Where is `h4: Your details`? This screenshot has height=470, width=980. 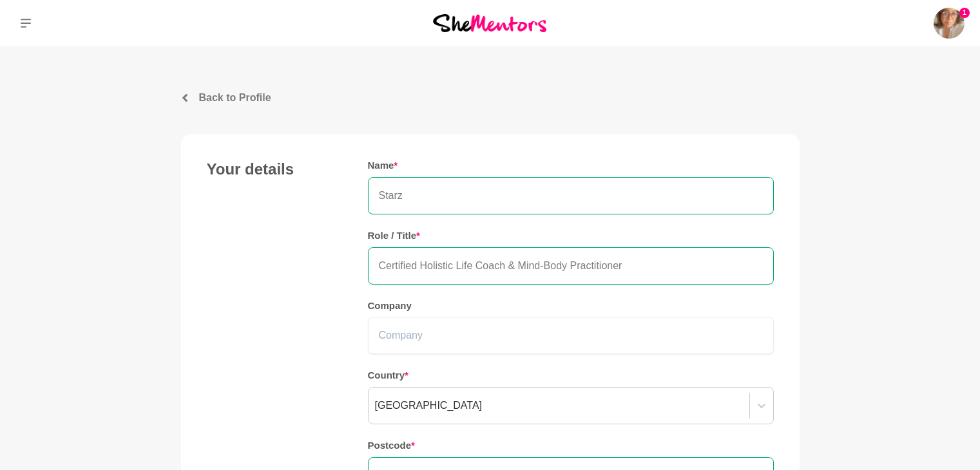 h4: Your details is located at coordinates (275, 169).